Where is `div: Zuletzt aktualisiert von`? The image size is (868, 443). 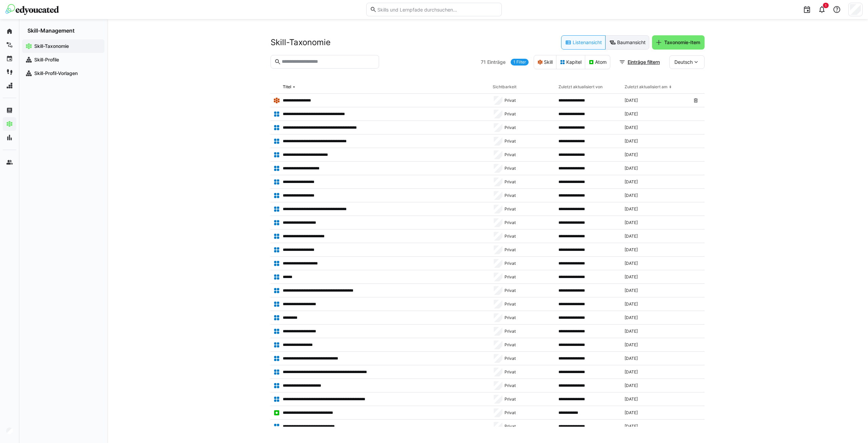
div: Zuletzt aktualisiert von is located at coordinates (581, 87).